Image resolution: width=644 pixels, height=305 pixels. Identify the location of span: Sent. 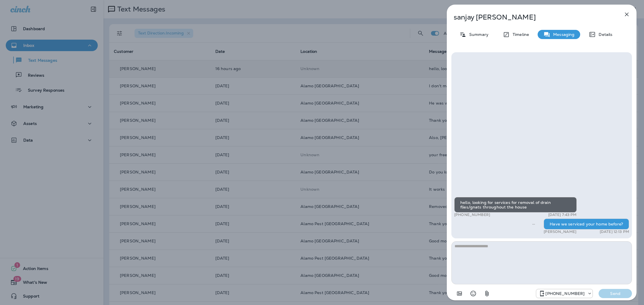
(534, 224).